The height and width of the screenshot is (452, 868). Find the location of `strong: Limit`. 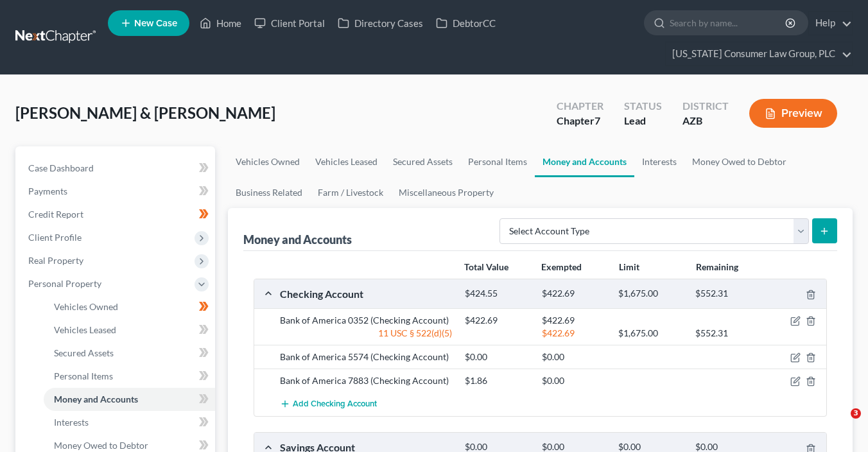

strong: Limit is located at coordinates (629, 266).